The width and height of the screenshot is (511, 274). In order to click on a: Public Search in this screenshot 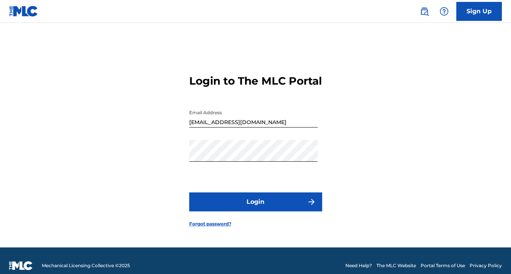, I will do `click(424, 11)`.